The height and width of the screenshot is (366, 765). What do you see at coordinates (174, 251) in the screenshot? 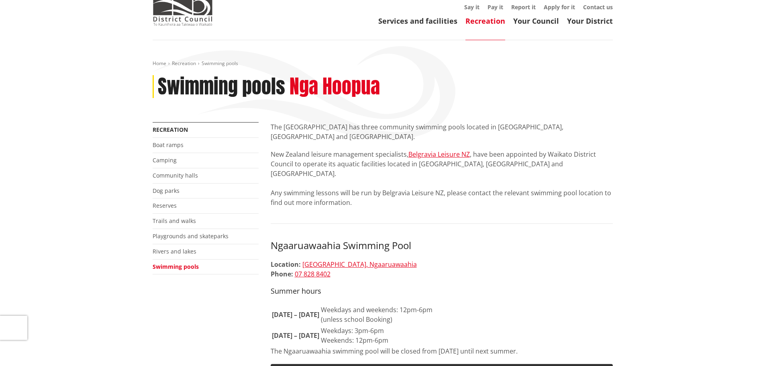
I see `a: Rivers and lakes` at bounding box center [174, 251].